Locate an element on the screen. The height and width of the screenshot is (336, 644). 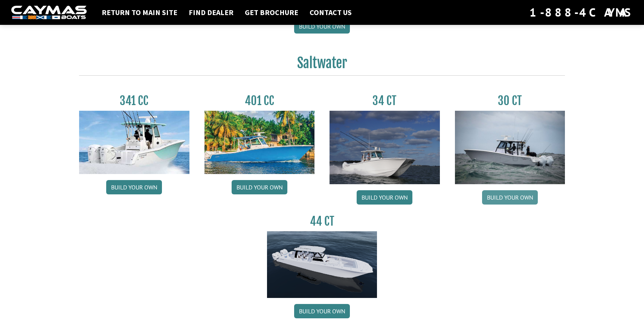
a: Find Dealer is located at coordinates (211, 13).